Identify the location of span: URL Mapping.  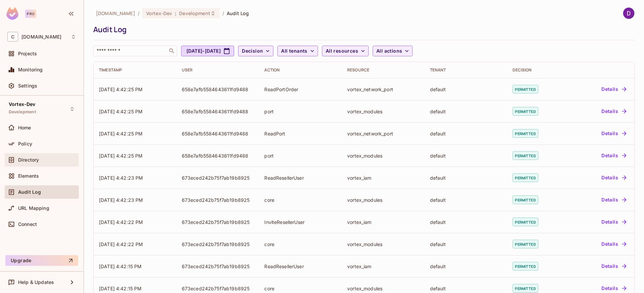
(33, 208).